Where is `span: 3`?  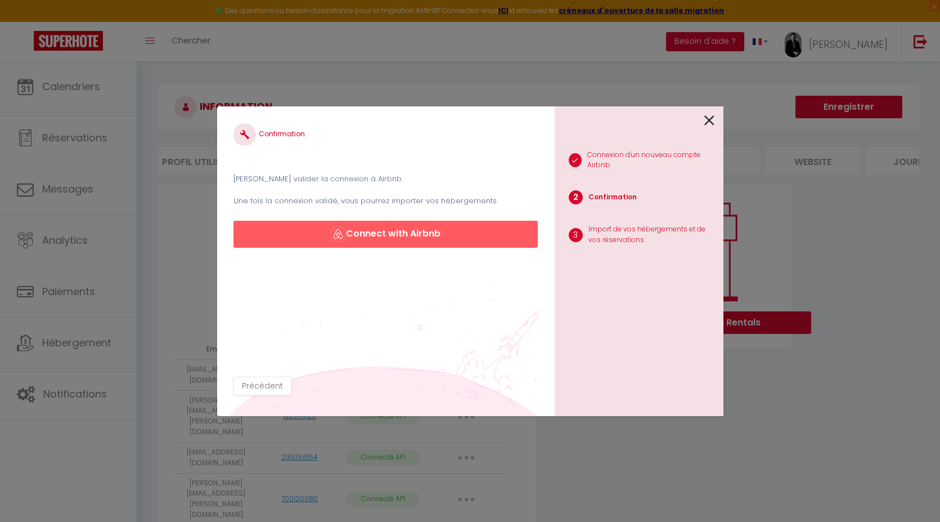 span: 3 is located at coordinates (576, 235).